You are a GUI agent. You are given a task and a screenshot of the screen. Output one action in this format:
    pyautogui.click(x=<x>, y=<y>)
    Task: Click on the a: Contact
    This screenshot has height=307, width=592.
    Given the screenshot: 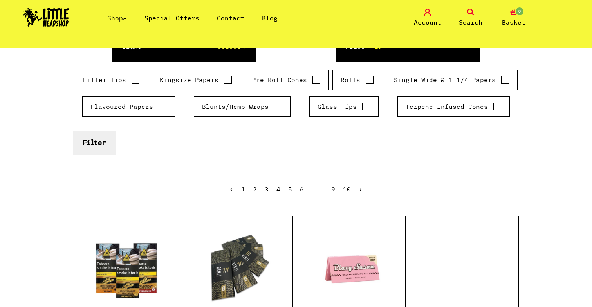 What is the action you would take?
    pyautogui.click(x=230, y=18)
    